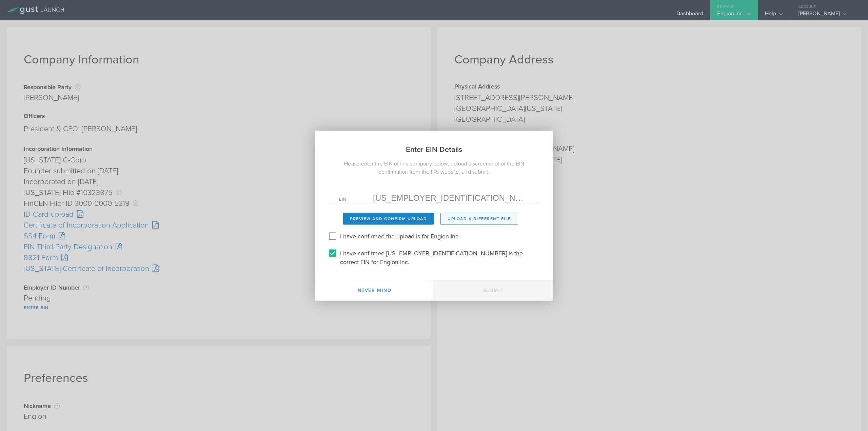  What do you see at coordinates (375, 290) in the screenshot?
I see `button: Never mind` at bounding box center [375, 290].